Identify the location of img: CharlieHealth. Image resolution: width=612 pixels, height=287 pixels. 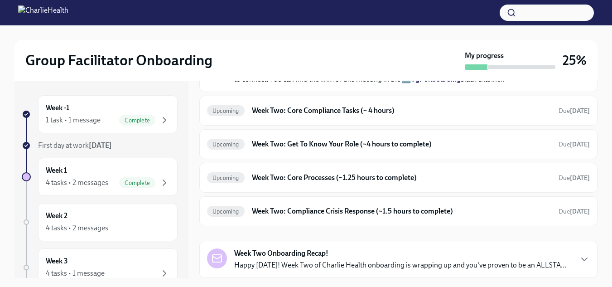
(43, 13).